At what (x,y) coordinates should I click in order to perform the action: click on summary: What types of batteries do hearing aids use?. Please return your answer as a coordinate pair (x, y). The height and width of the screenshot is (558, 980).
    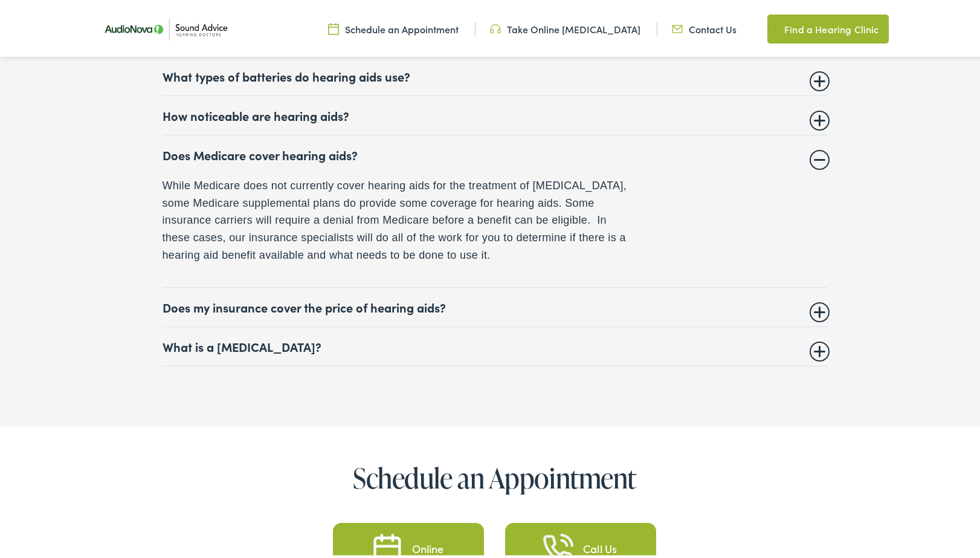
    Looking at the image, I should click on (495, 73).